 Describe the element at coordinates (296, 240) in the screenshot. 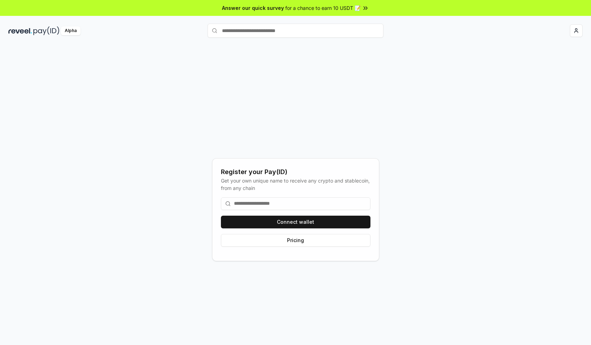

I see `button: Pricing` at that location.